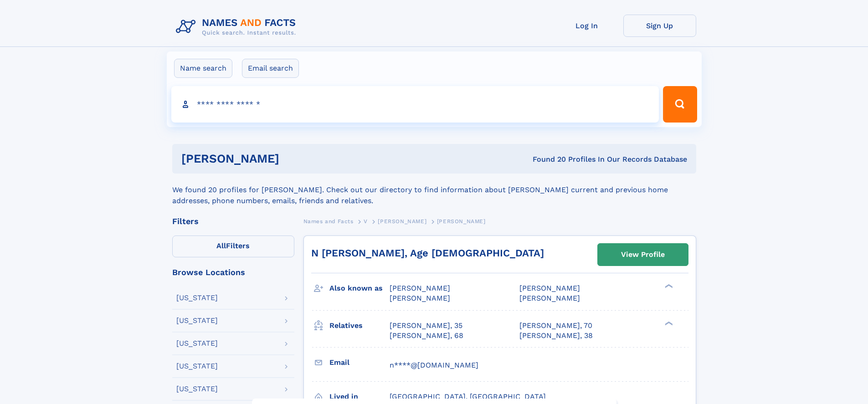 Image resolution: width=868 pixels, height=404 pixels. I want to click on div: View Profile, so click(643, 254).